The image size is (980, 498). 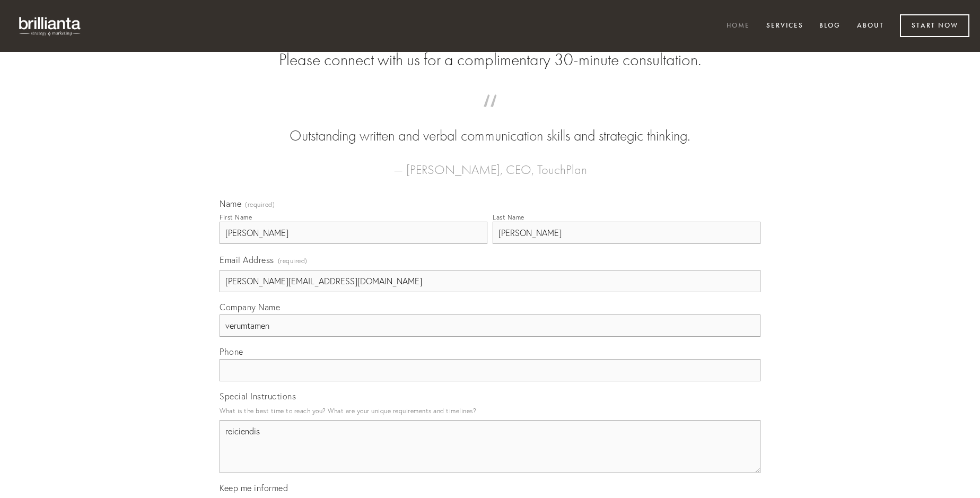 I want to click on span: Name, so click(x=230, y=204).